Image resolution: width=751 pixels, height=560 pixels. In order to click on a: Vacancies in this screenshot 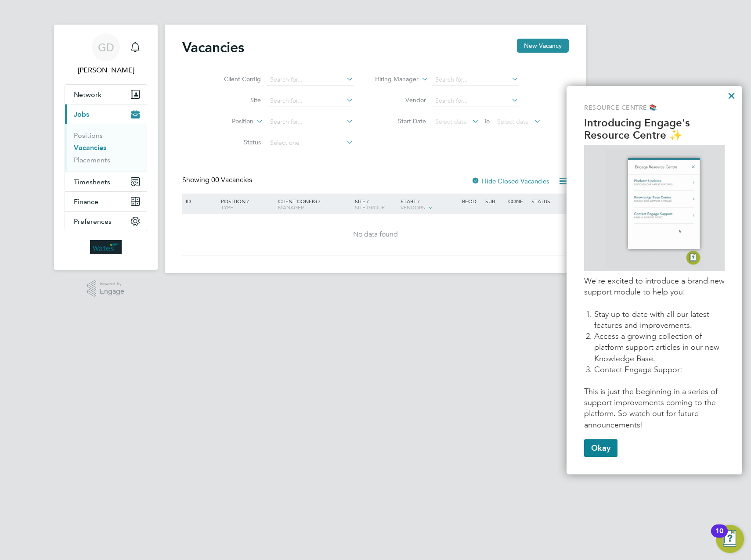, I will do `click(90, 147)`.